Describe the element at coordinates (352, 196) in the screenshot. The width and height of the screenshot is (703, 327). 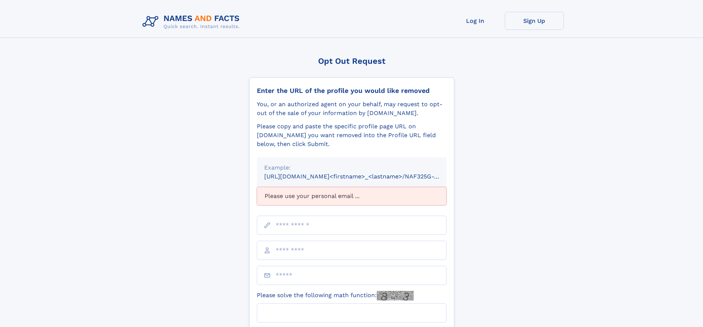
I see `div: Please use your personal email ...` at that location.